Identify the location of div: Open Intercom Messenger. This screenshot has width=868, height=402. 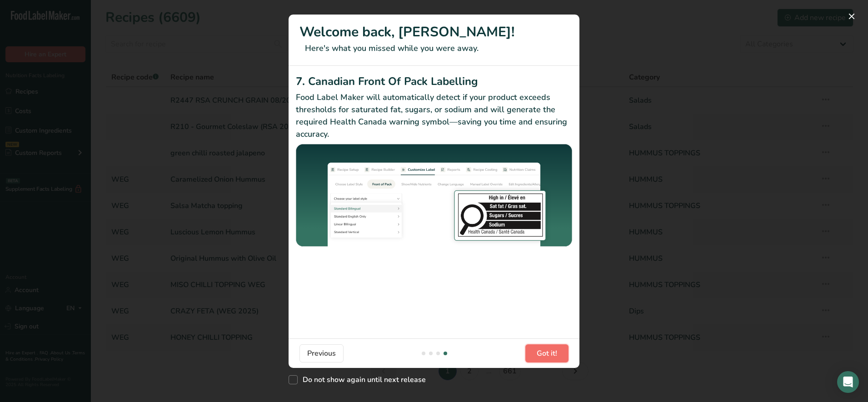
(848, 382).